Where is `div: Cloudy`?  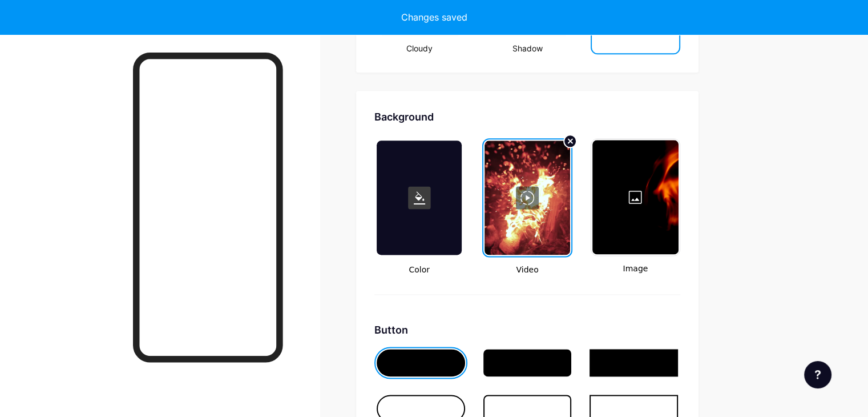
div: Cloudy is located at coordinates (419, 48).